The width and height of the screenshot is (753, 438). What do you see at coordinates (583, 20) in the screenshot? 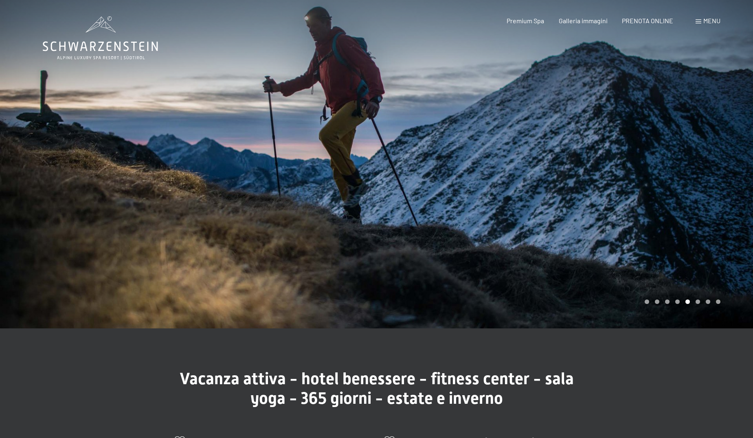
I see `span: Galleria immagini` at bounding box center [583, 20].